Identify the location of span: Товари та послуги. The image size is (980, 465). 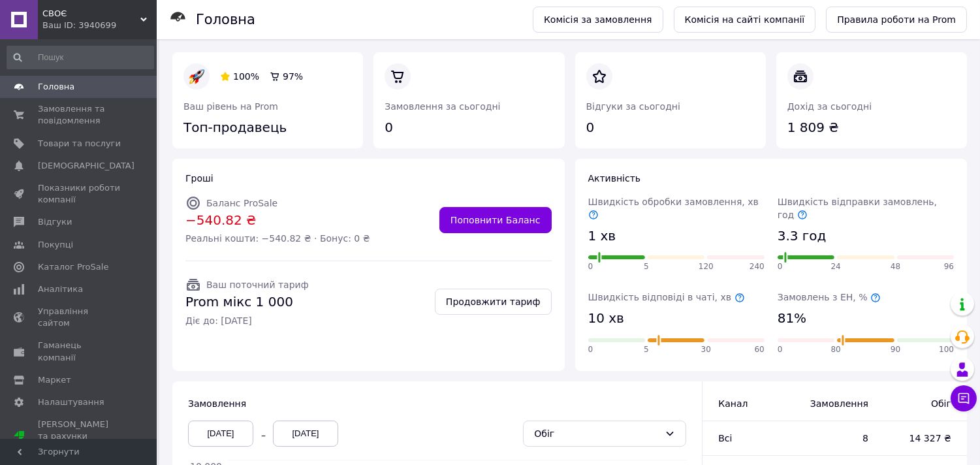
(79, 143).